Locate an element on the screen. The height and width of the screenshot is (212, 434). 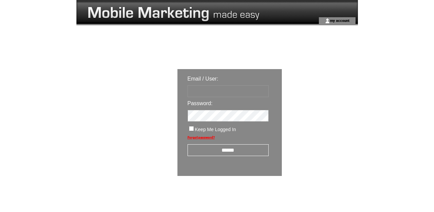
span: Email / User: is located at coordinates (203, 78).